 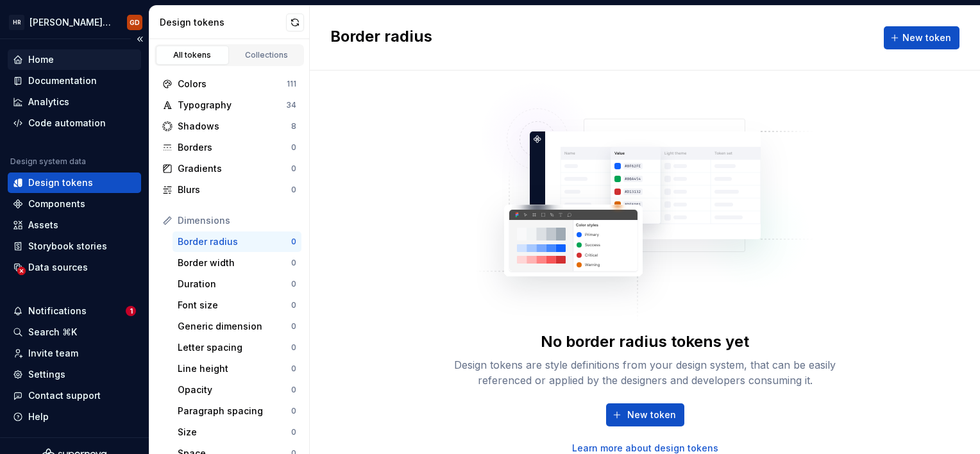 I want to click on div: Components, so click(x=56, y=204).